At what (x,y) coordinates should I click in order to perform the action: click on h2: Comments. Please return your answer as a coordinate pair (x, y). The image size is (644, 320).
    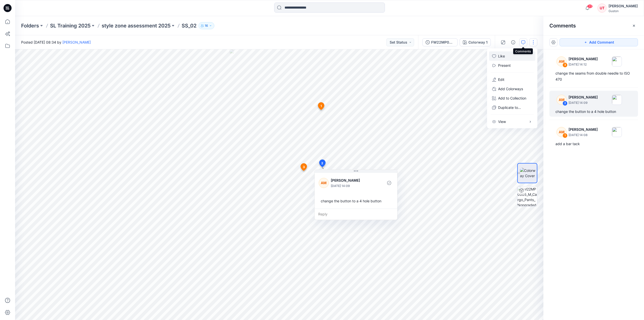
    Looking at the image, I should click on (563, 26).